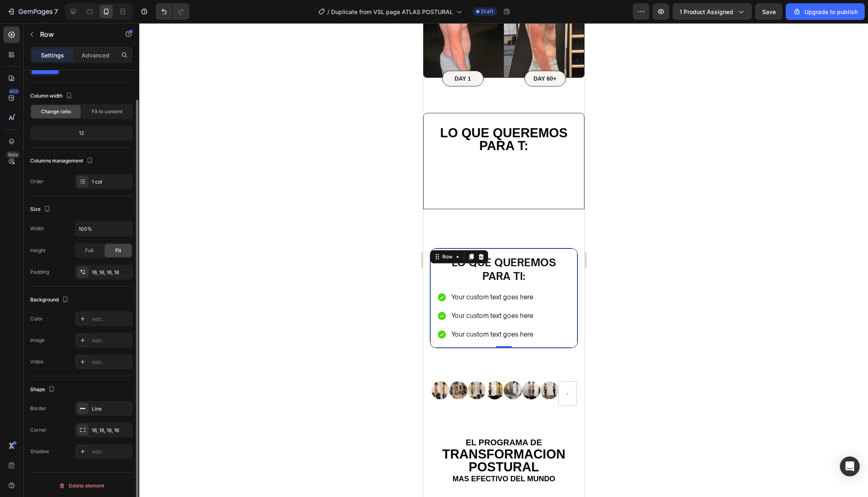  What do you see at coordinates (37, 340) in the screenshot?
I see `div: Image` at bounding box center [37, 340].